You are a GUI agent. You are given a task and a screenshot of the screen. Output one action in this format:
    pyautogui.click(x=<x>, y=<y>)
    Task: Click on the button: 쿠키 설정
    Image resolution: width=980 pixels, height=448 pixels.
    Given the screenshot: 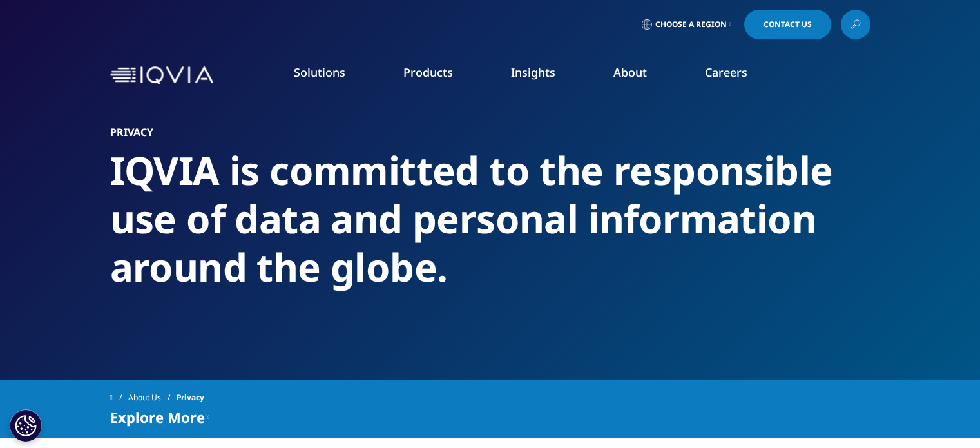 What is the action you would take?
    pyautogui.click(x=26, y=425)
    